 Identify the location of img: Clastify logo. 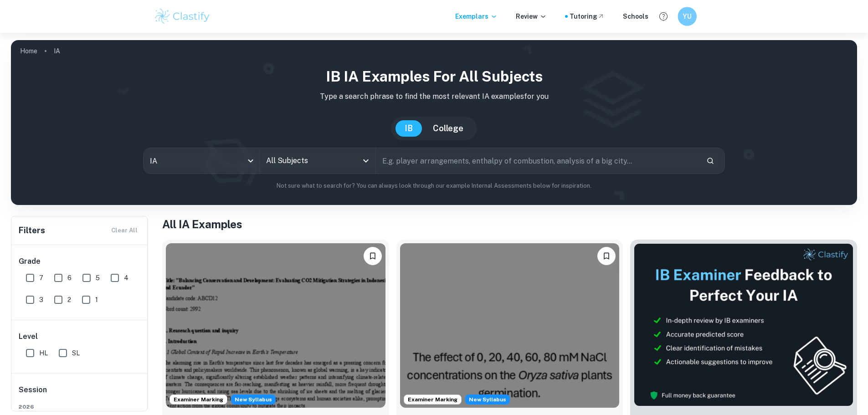
(182, 16).